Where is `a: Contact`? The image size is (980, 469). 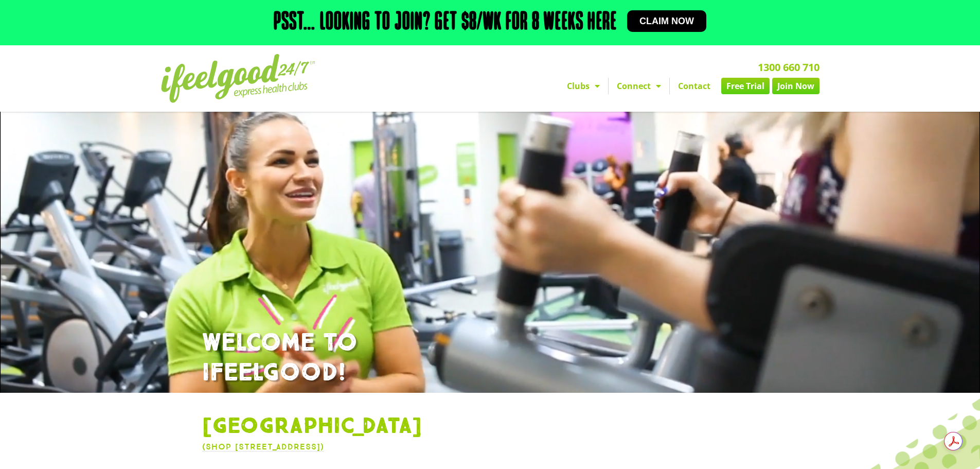
a: Contact is located at coordinates (694, 86).